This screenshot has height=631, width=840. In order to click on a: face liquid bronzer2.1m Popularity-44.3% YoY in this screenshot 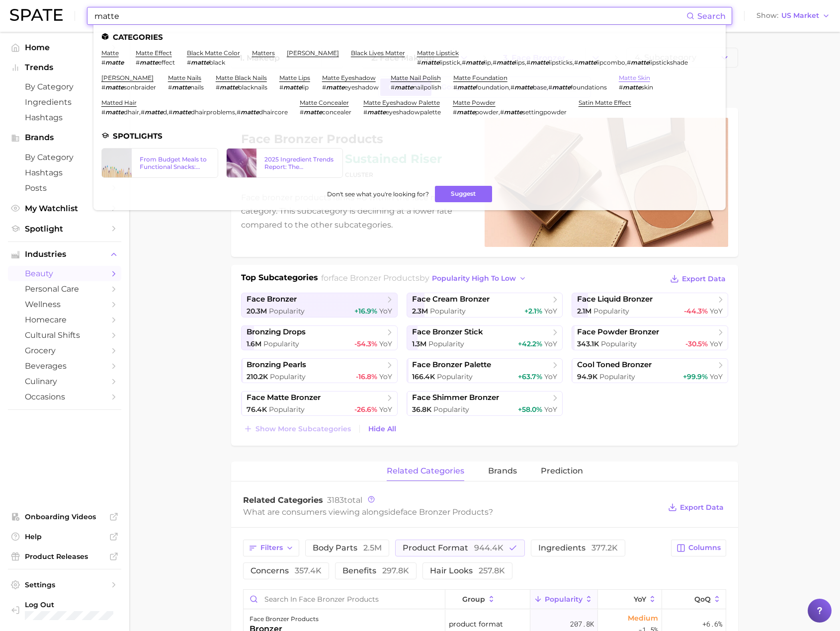, I will do `click(650, 305)`.